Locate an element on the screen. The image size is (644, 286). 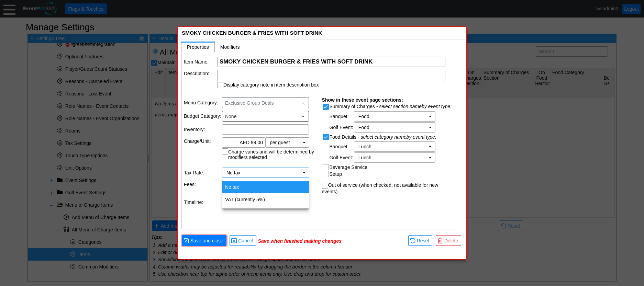
label: Setup is located at coordinates (335, 174).